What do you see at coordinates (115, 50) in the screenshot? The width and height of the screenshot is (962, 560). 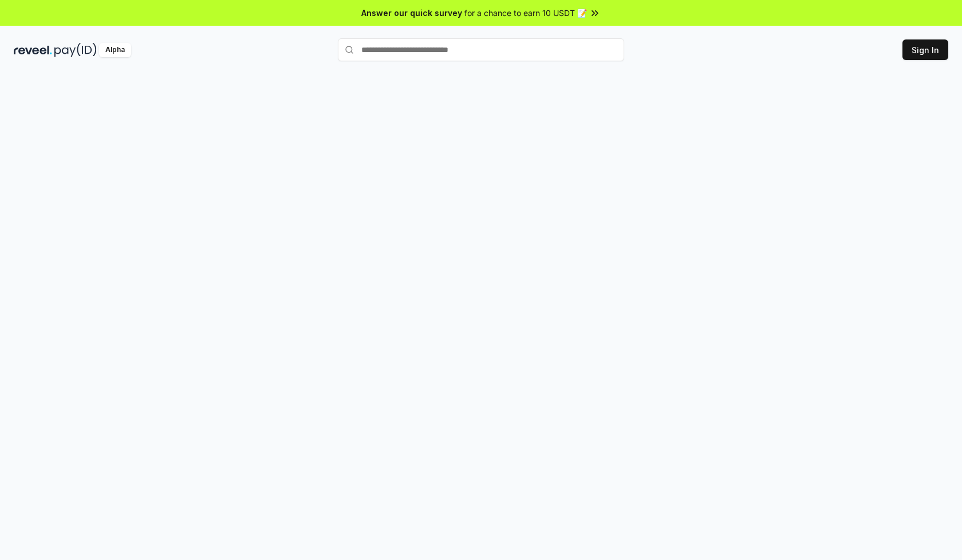 I see `div: Alpha` at bounding box center [115, 50].